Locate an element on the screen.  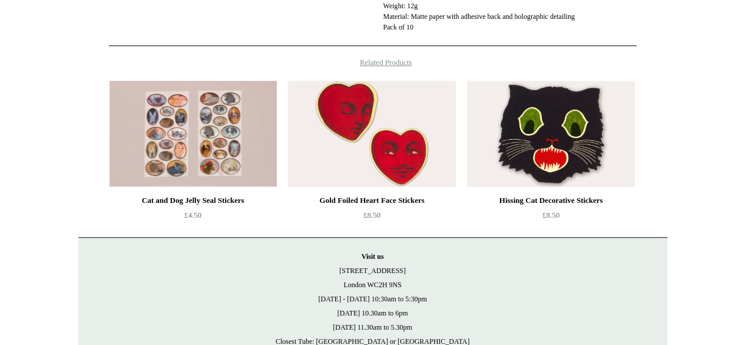
a: Gold Foiled Heart Face Stickers Gold Foiled Heart Face Stickers is located at coordinates (372, 134).